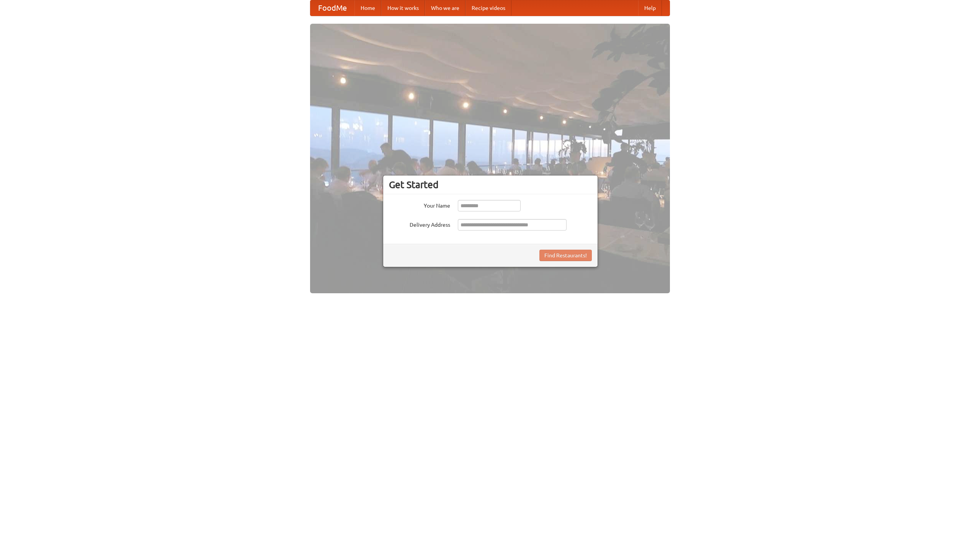  What do you see at coordinates (445, 8) in the screenshot?
I see `a: Who we are` at bounding box center [445, 8].